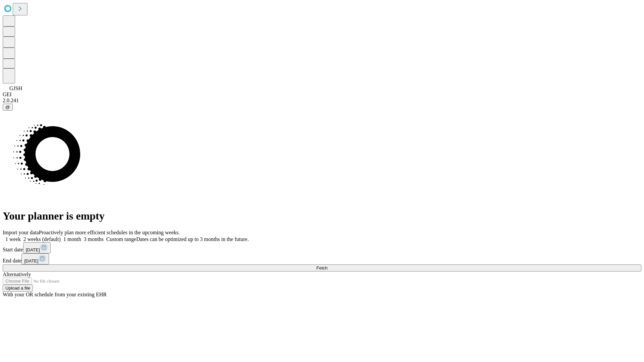 This screenshot has height=362, width=644. I want to click on div: GEI, so click(322, 94).